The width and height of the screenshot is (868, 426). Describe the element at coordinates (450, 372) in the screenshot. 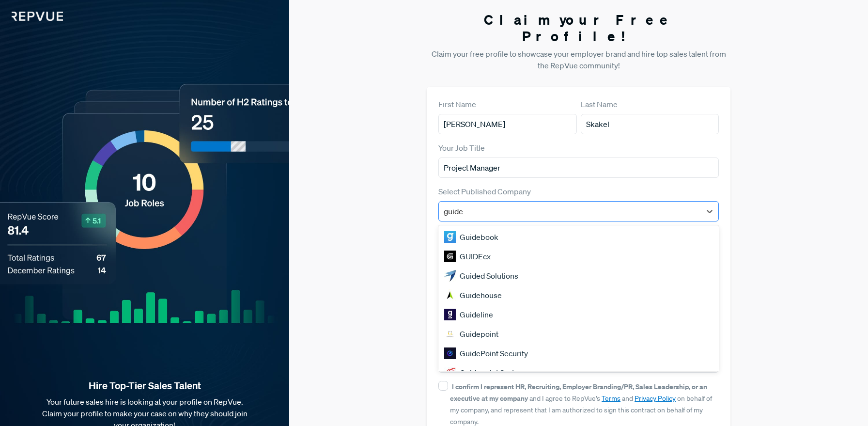

I see `img: Guidepoint Systems` at that location.